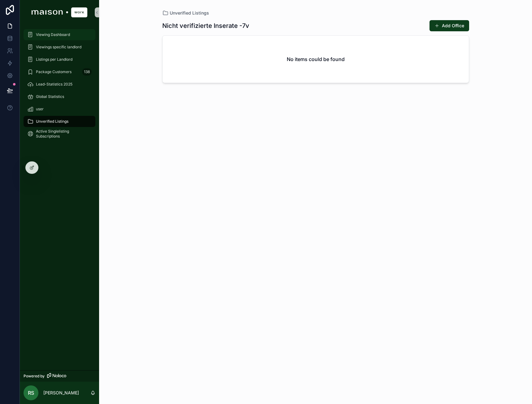 The height and width of the screenshot is (404, 532). What do you see at coordinates (60, 60) in the screenshot?
I see `a: Listings per Landlord` at bounding box center [60, 60].